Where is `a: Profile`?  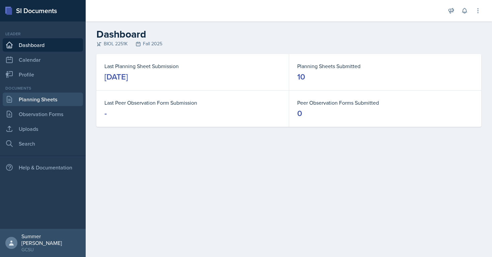 a: Profile is located at coordinates (43, 74).